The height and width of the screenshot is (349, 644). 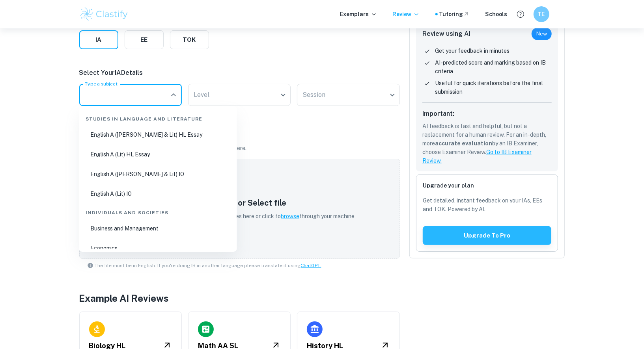 What do you see at coordinates (240, 148) in the screenshot?
I see `p: Your file will be kept private. We won't share or upload it anywhere.` at bounding box center [240, 148].